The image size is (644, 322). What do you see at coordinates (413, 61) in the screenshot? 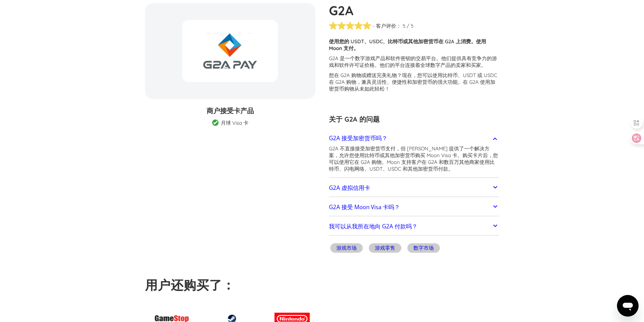
I see `font: G2A 是一个数字游戏产品和软件密钥的交易平台。他们提供具有竞争力的游戏和软件许可证价格。他们的平台连接着全球数字产品的卖家和买家。` at bounding box center [413, 61].